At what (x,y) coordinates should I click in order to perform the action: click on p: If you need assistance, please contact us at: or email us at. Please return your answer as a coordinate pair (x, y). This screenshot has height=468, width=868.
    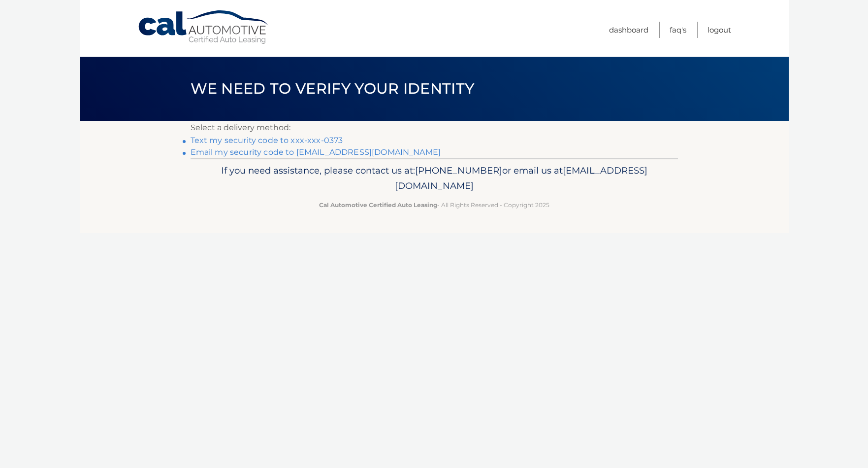
    Looking at the image, I should click on (434, 179).